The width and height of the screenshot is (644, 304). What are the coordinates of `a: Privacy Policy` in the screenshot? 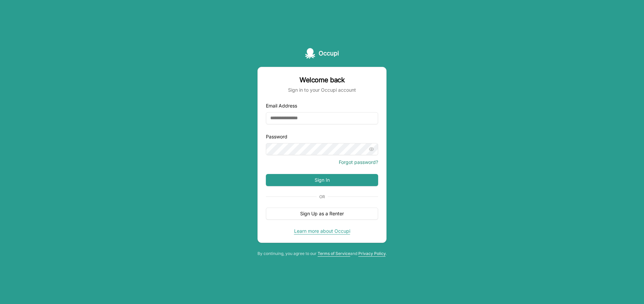 It's located at (372, 253).